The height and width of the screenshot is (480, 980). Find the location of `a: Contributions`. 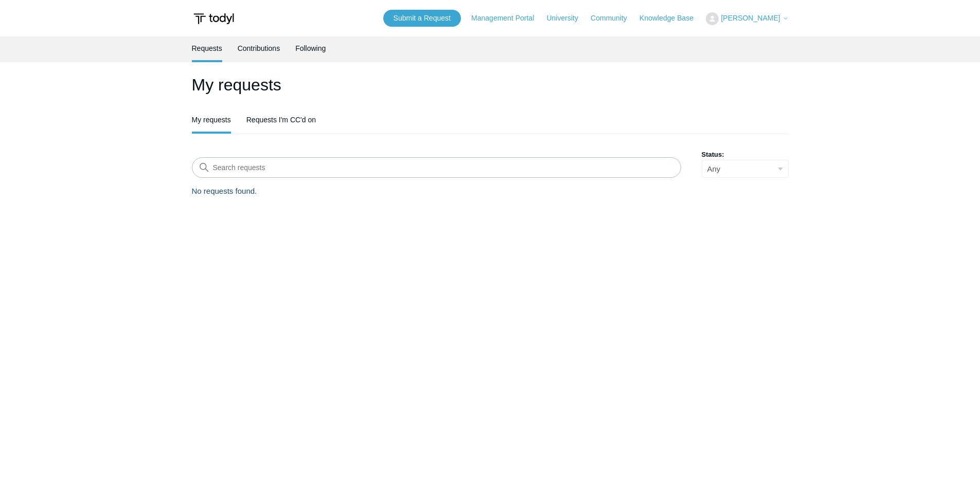

a: Contributions is located at coordinates (259, 48).